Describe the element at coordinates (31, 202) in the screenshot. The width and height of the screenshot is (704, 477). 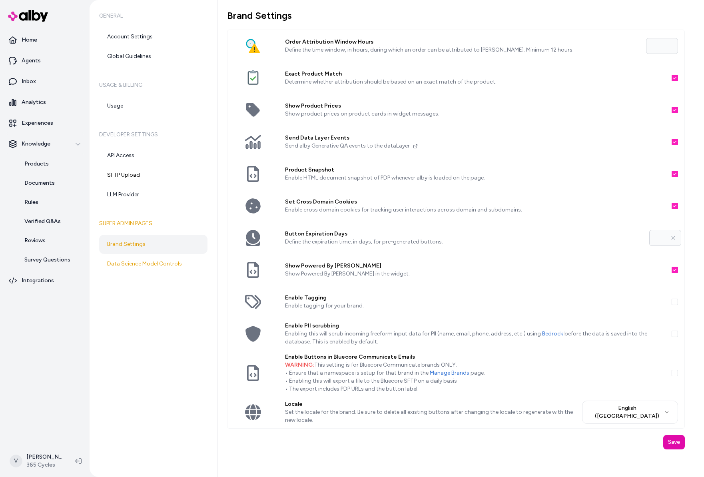
I see `p: Rules` at that location.